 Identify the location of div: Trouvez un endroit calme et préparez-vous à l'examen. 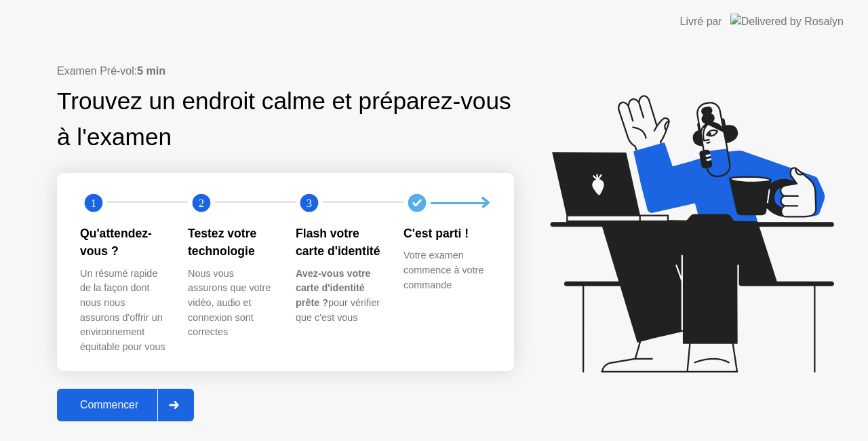
(285, 119).